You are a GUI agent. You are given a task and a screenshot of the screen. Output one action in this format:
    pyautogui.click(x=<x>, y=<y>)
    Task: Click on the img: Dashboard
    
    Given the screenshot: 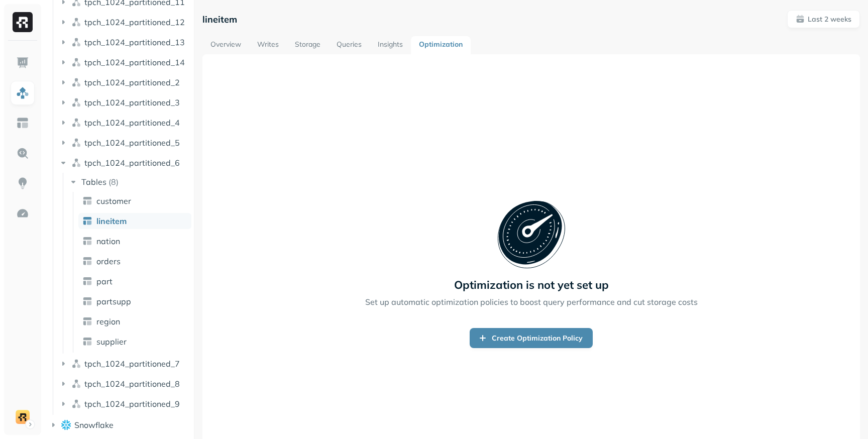 What is the action you would take?
    pyautogui.click(x=23, y=62)
    